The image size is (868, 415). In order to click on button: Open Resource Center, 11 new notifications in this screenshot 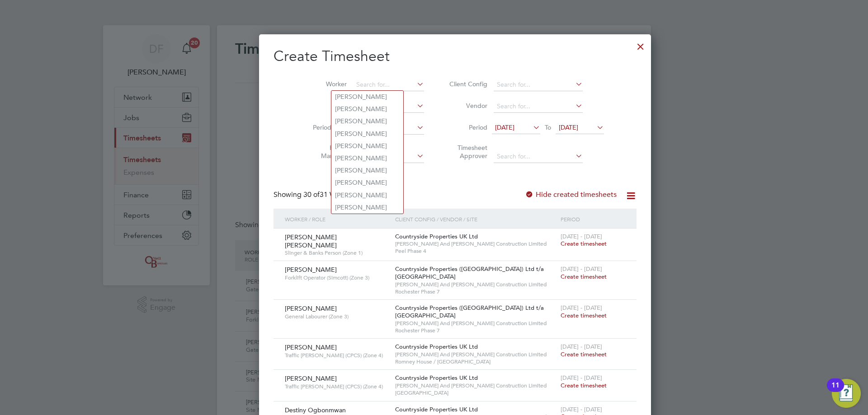, I will do `click(846, 393)`.